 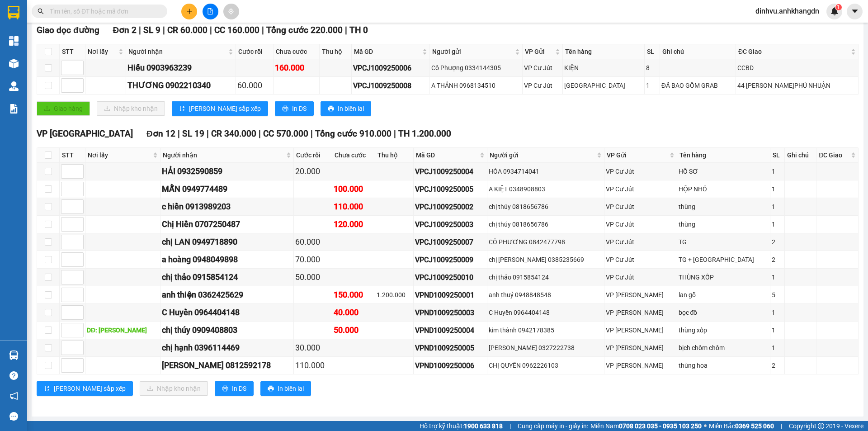 What do you see at coordinates (14, 13) in the screenshot?
I see `span: Gửi:` at bounding box center [14, 13].